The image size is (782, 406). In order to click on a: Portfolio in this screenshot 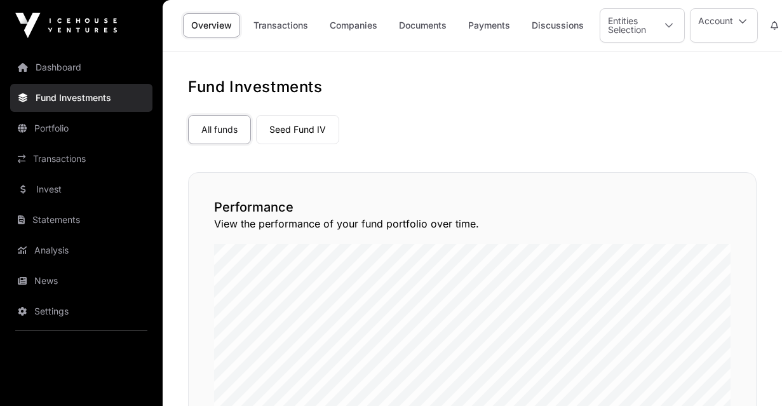, I will do `click(81, 128)`.